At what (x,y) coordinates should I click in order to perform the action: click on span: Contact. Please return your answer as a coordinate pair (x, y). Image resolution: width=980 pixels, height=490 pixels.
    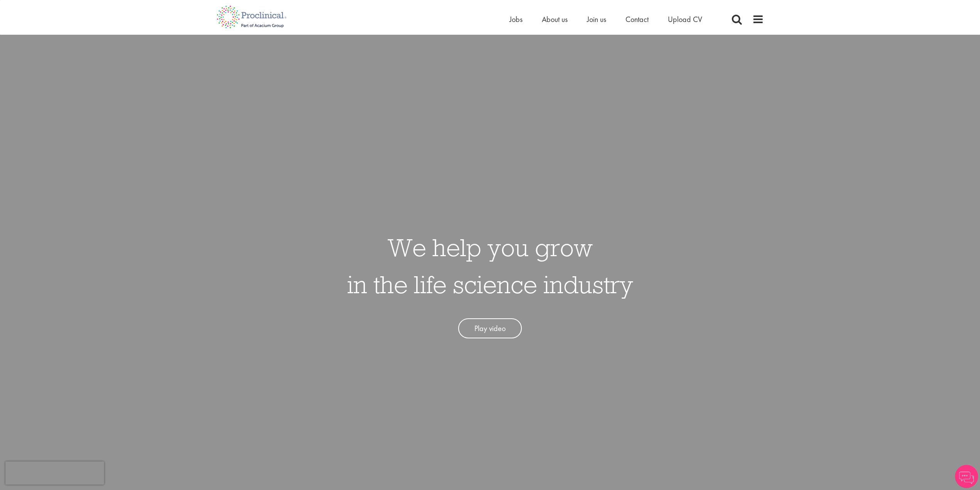
    Looking at the image, I should click on (637, 20).